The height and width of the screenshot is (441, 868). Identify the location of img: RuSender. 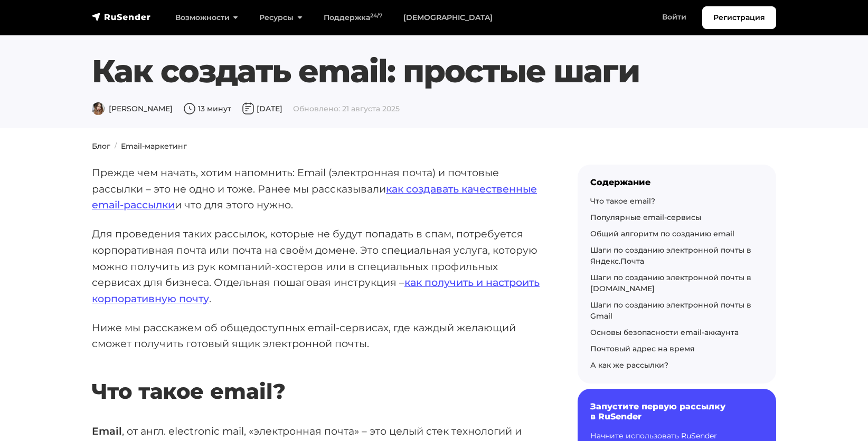
(121, 17).